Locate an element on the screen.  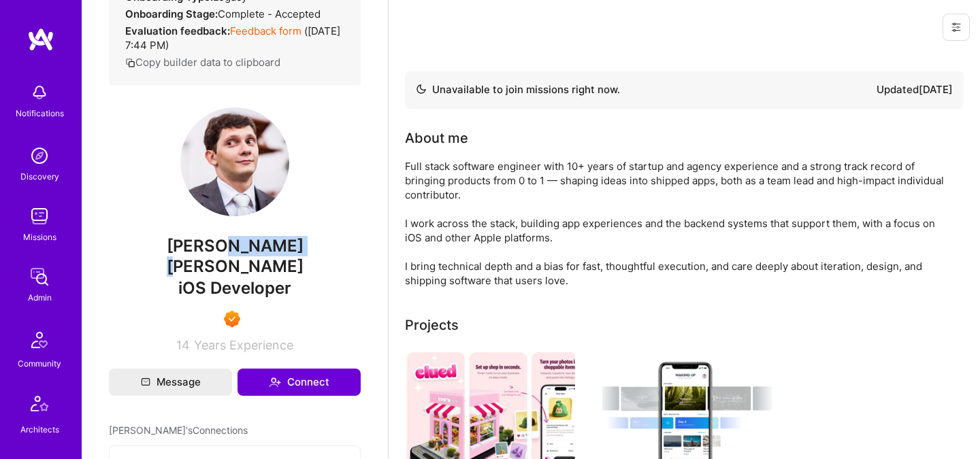
img: Availability is located at coordinates (421, 89).